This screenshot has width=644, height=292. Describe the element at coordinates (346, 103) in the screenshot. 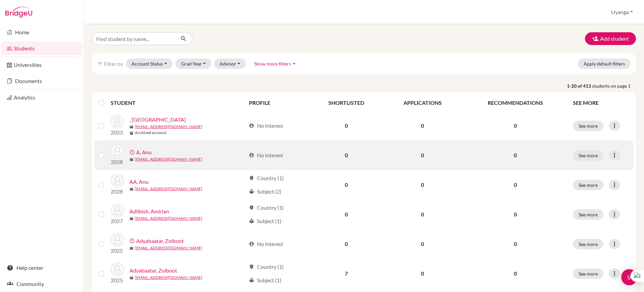

I see `th: SHORTLISTED` at that location.